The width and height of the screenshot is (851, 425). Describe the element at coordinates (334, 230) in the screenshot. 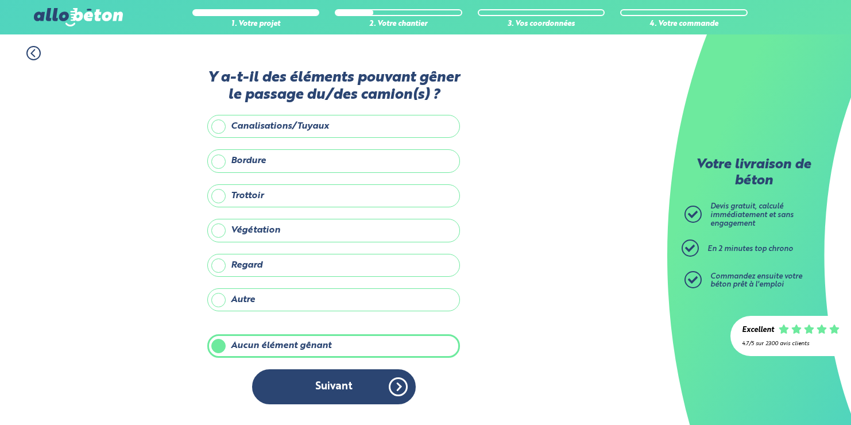

I see `label: Végétation` at that location.